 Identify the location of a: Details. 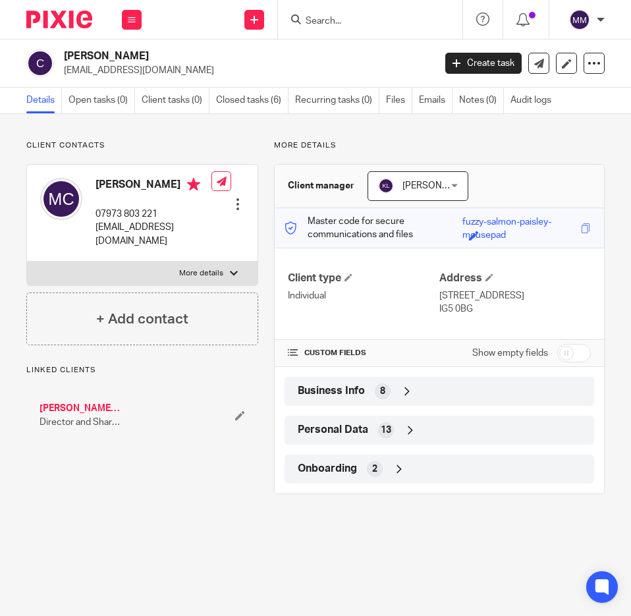
(44, 100).